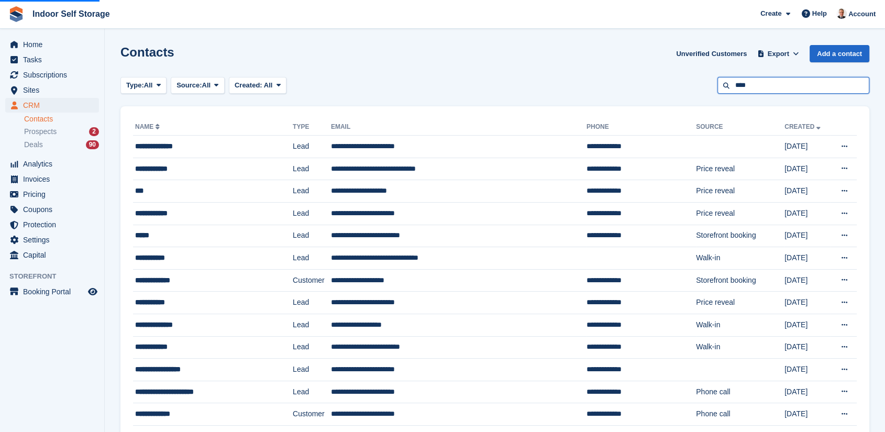  I want to click on a: Preview store, so click(93, 292).